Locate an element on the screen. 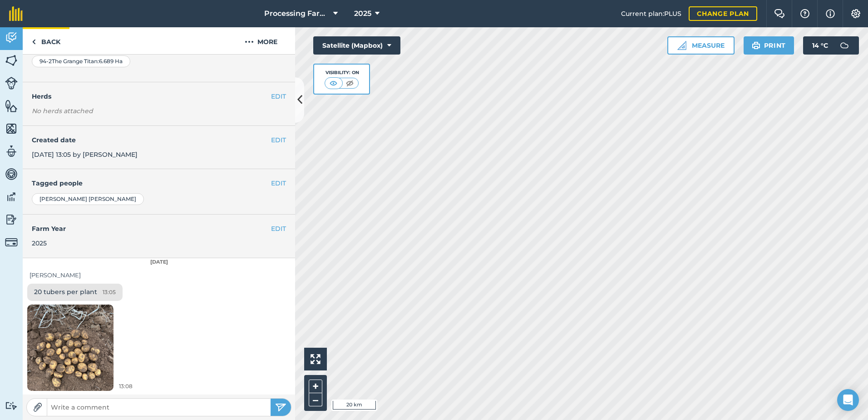  img: svg+xml;base64,PHN2ZyB4bWxucz0iaHR0cDovL3d3dy53My5vcmcvMjAwMC9zdmciIHdpZHRoPSIxOSIgaGVpZ2h0PSIyNC... is located at coordinates (756, 46).